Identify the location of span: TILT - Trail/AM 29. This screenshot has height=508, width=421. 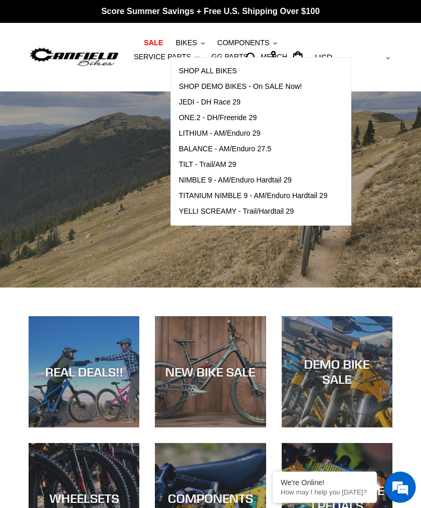
(208, 164).